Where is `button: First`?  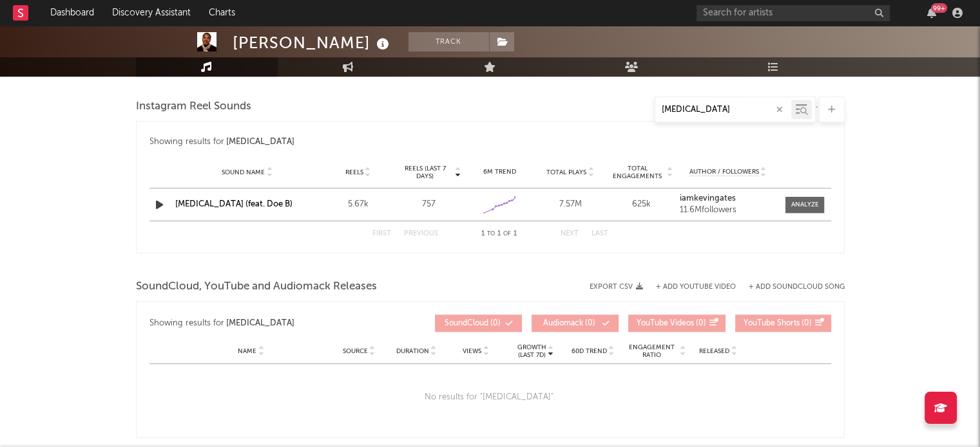 button: First is located at coordinates (382, 233).